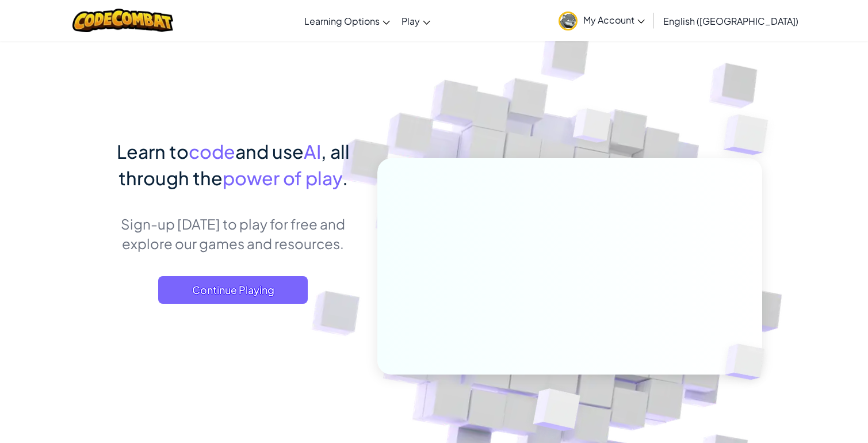 The width and height of the screenshot is (868, 443). Describe the element at coordinates (410, 21) in the screenshot. I see `span: Play` at that location.